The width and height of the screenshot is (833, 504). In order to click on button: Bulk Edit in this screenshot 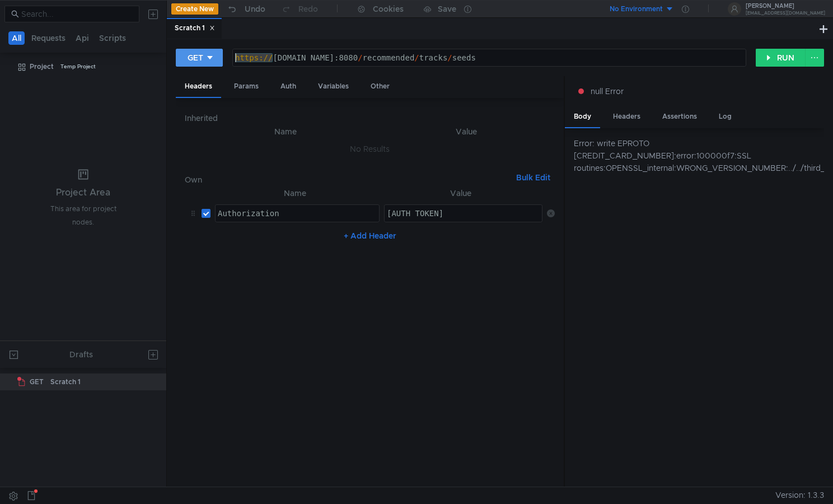, I will do `click(533, 177)`.